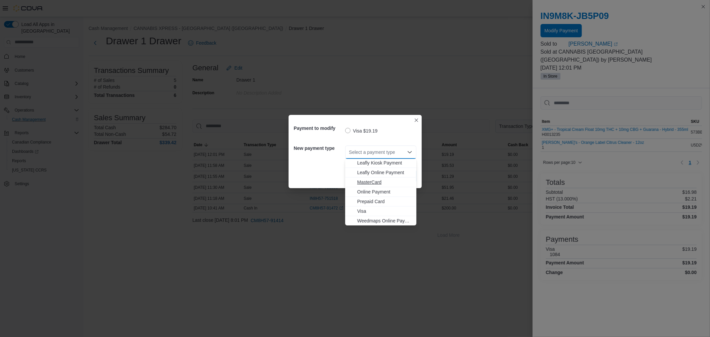 This screenshot has height=337, width=710. What do you see at coordinates (381, 201) in the screenshot?
I see `button: Prepaid Card` at bounding box center [381, 201].